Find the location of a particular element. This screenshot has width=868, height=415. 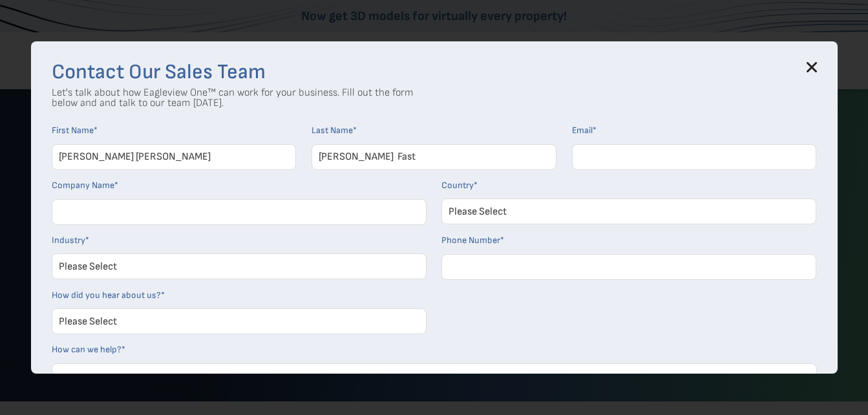

span: Country is located at coordinates (458, 185).